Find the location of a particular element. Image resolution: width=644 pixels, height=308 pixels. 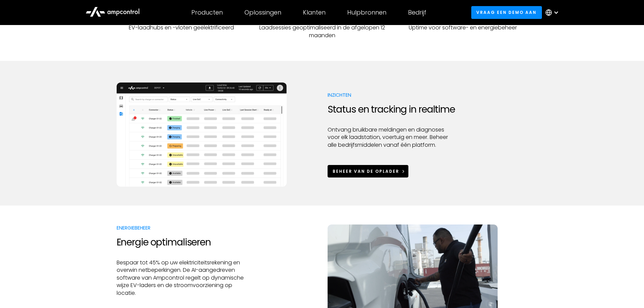

p: Laadsessies geoptimaliseerd in de afgelopen 12 maanden is located at coordinates (322, 31).